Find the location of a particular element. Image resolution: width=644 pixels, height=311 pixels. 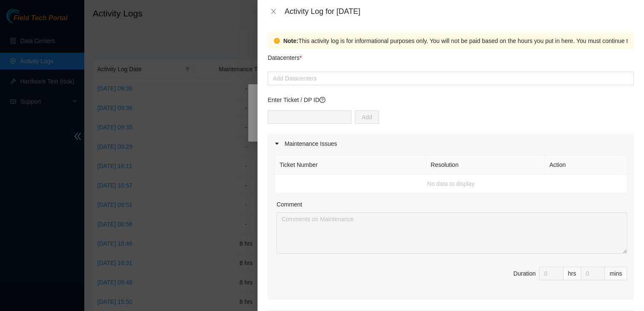

td: No data to display is located at coordinates (451, 183).